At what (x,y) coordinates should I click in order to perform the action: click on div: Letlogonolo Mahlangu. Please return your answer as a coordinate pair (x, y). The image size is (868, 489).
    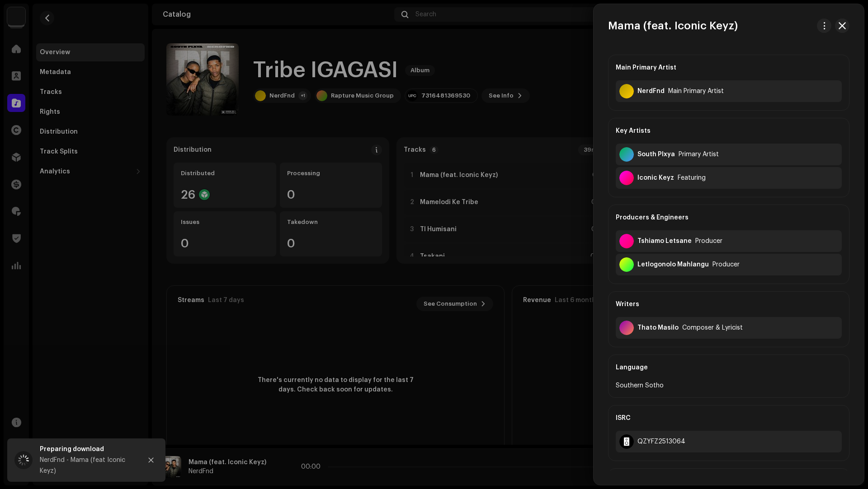
    Looking at the image, I should click on (673, 265).